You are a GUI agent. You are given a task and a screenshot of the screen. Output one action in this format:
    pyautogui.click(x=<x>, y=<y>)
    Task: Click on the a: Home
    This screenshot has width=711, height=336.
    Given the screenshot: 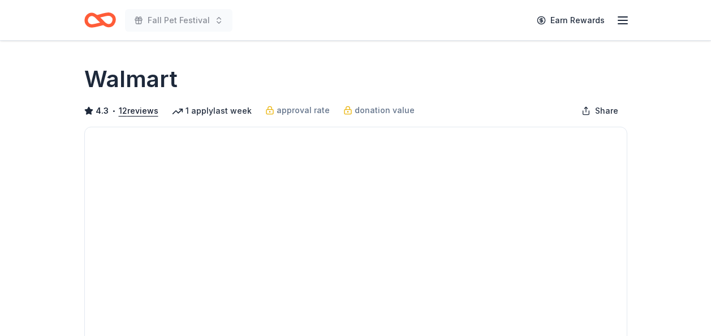 What is the action you would take?
    pyautogui.click(x=100, y=20)
    